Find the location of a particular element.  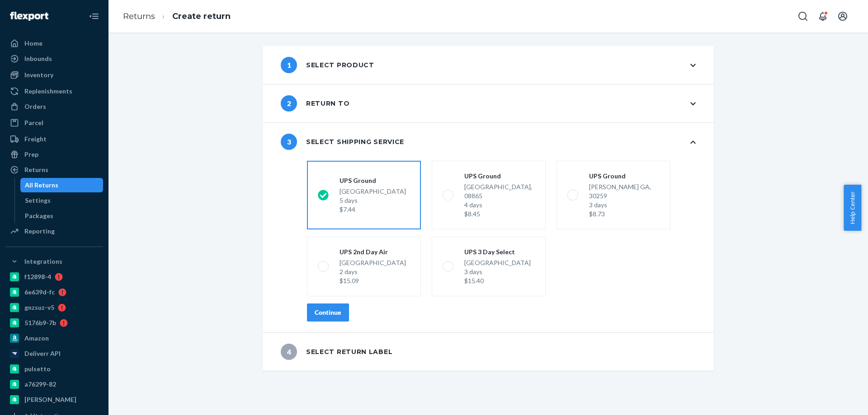

div: $8.45 is located at coordinates (500, 214).